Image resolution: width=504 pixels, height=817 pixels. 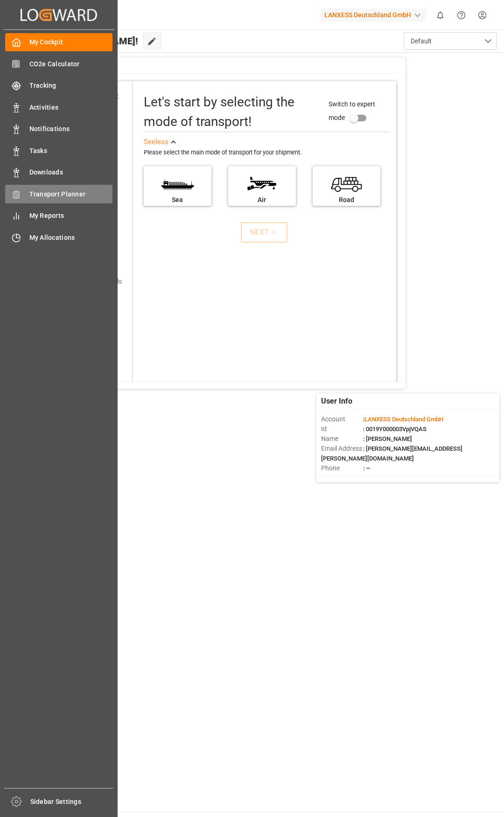 I want to click on span: : Shipper, so click(x=374, y=478).